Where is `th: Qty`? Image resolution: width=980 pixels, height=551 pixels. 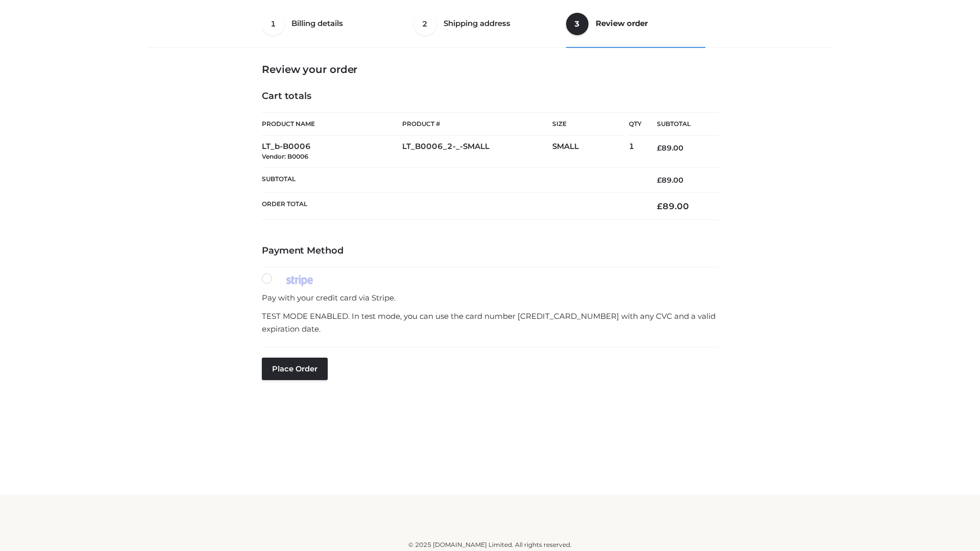 th: Qty is located at coordinates (635, 124).